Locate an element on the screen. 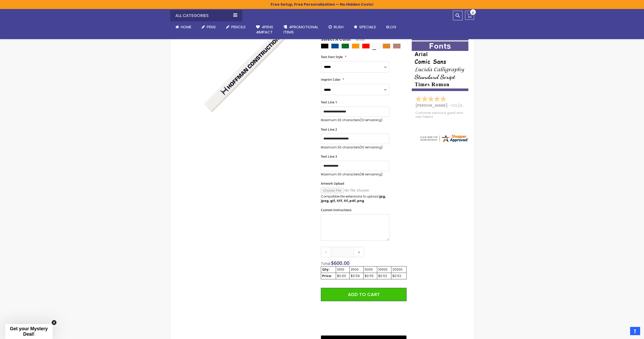 Image resolution: width=644 pixels, height=339 pixels. div: Get your Mystery Deal!Close teaser is located at coordinates (29, 332).